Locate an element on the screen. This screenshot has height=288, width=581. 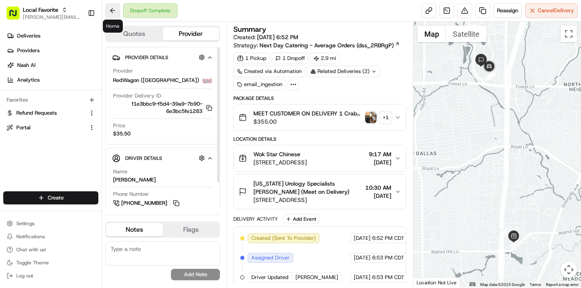
button: Flags is located at coordinates (191, 230).